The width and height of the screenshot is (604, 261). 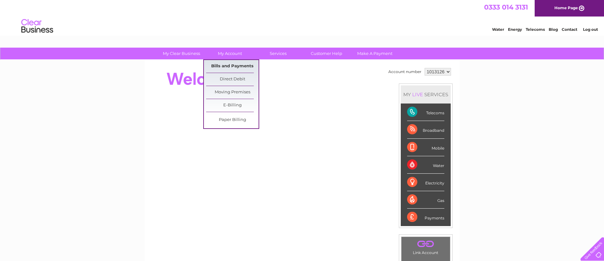 I want to click on a: Telecoms, so click(x=535, y=29).